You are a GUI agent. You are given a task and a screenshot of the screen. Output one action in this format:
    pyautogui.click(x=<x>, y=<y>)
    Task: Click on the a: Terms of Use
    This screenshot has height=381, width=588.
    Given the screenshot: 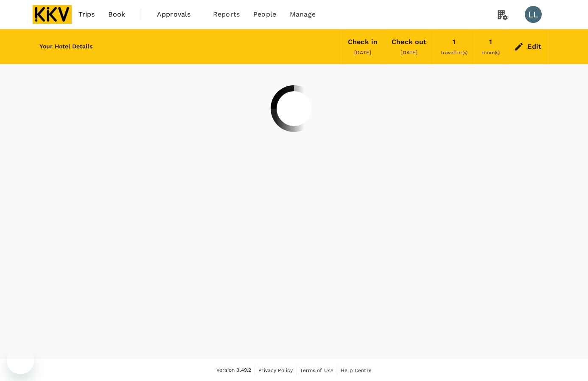 What is the action you would take?
    pyautogui.click(x=317, y=370)
    